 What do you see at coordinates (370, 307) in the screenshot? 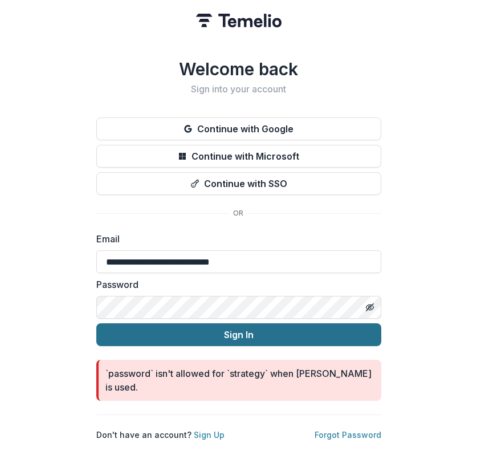
I see `button: Toggle password visibility` at bounding box center [370, 307].